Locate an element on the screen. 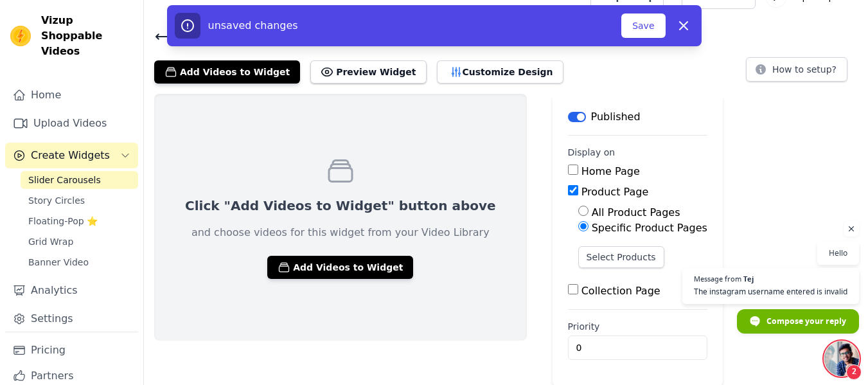 Image resolution: width=868 pixels, height=385 pixels. a: Floating-Pop ⭐ is located at coordinates (79, 221).